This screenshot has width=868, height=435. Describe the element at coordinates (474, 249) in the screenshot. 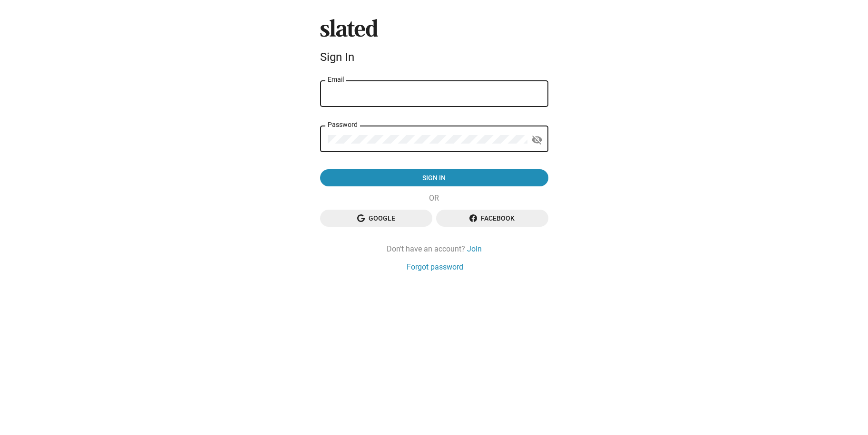

I see `a: Join` at that location.